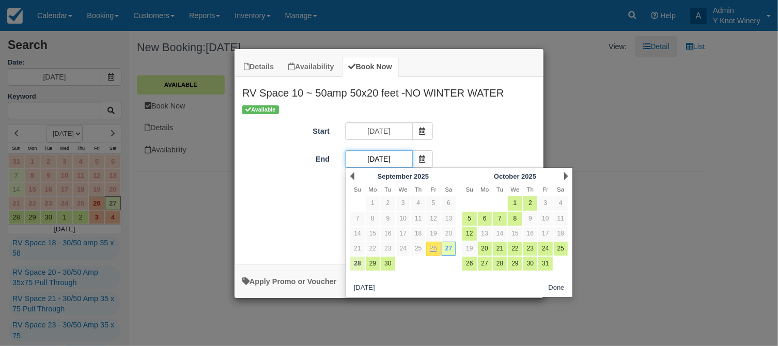 The height and width of the screenshot is (346, 778). What do you see at coordinates (286, 130) in the screenshot?
I see `label: Start` at bounding box center [286, 130].